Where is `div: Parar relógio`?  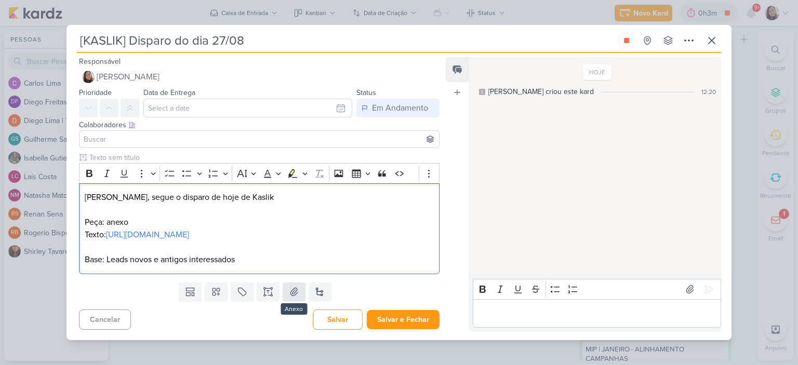 div: Parar relógio is located at coordinates (627, 41).